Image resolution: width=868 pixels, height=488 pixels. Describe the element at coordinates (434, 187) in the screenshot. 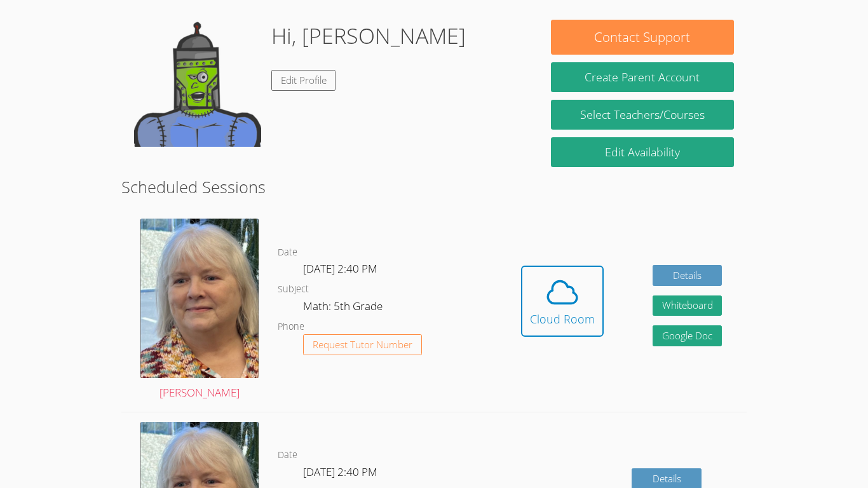

I see `h2: Scheduled Sessions` at that location.